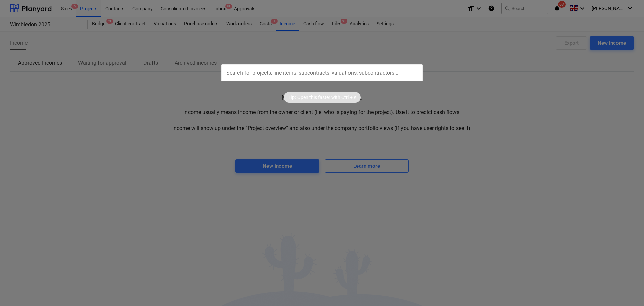 This screenshot has height=306, width=644. I want to click on input: Search for projects, line-items, subcontracts, valuations, subcontractors..., so click(322, 73).